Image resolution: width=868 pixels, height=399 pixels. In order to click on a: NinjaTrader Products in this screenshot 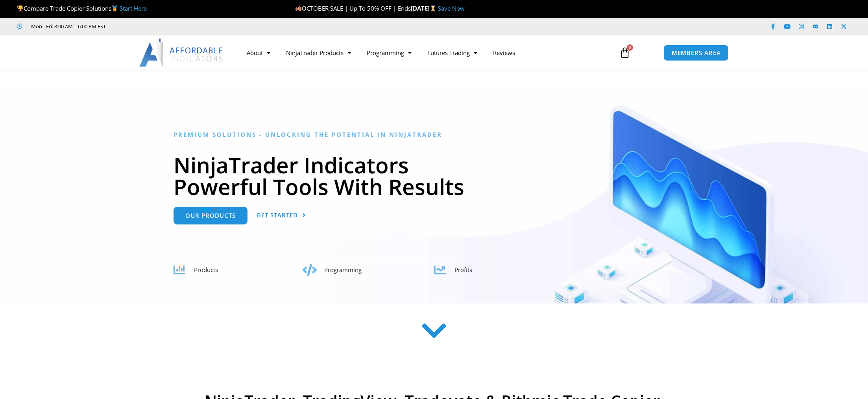, I will do `click(318, 53)`.